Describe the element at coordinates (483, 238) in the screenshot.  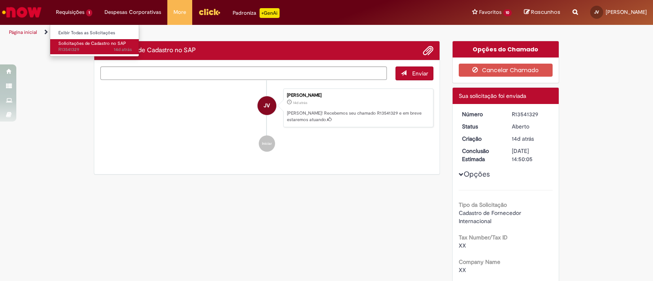
I see `b: Tax Number/Tax ID` at that location.